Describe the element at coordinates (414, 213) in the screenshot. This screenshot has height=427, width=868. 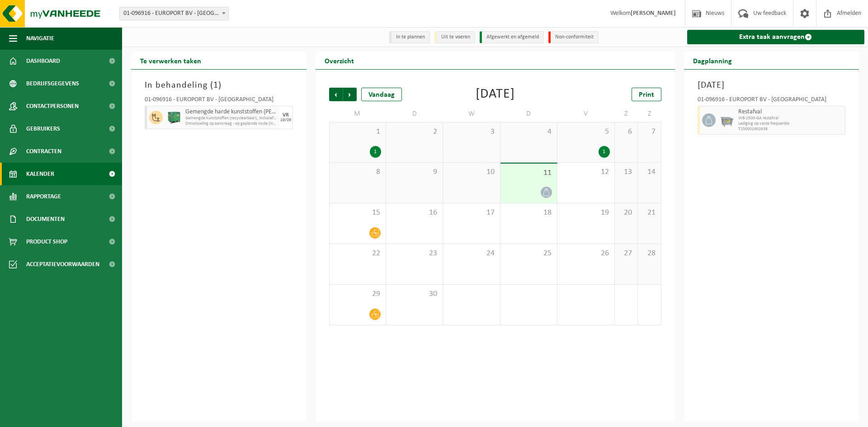
I see `span: 16` at that location.